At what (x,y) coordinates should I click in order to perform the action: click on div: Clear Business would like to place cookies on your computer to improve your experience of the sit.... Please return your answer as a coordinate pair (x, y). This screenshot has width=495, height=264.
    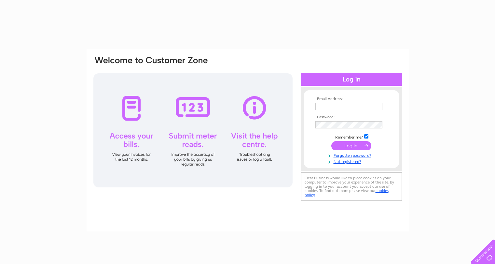
    Looking at the image, I should click on (351, 186).